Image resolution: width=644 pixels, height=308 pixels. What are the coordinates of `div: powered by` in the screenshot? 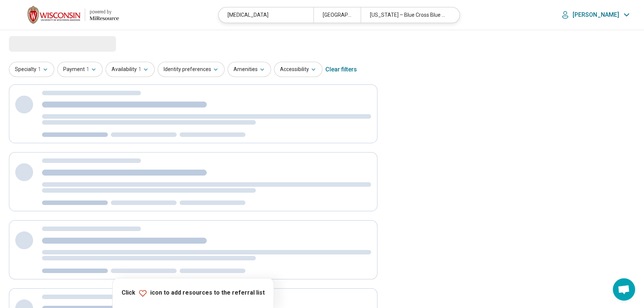 It's located at (104, 12).